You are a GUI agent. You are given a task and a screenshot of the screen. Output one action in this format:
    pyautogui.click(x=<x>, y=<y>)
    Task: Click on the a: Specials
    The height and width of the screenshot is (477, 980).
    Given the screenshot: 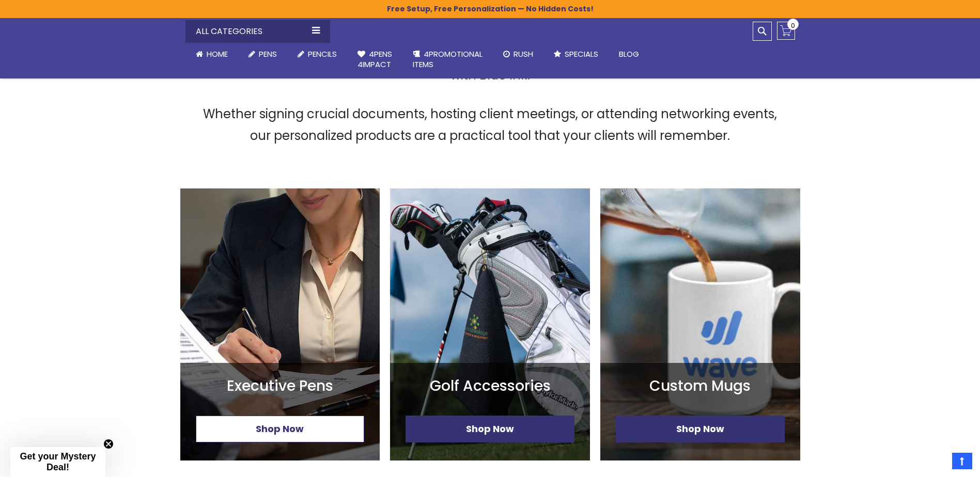 What is the action you would take?
    pyautogui.click(x=576, y=54)
    